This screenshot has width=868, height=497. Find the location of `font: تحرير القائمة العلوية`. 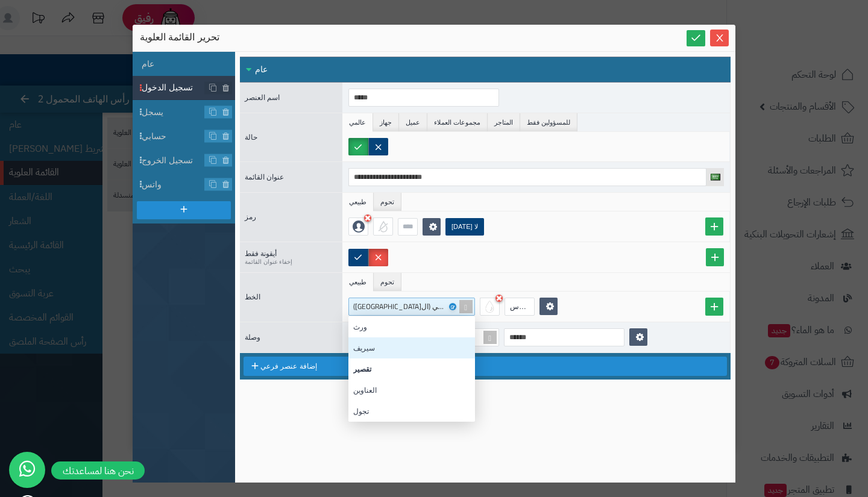

font: تحرير القائمة العلوية is located at coordinates (179, 37).